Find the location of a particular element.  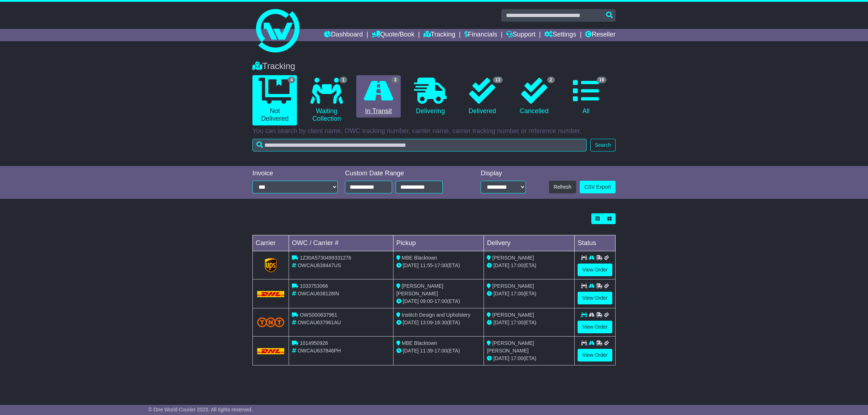

td: Carrier is located at coordinates (271, 244).